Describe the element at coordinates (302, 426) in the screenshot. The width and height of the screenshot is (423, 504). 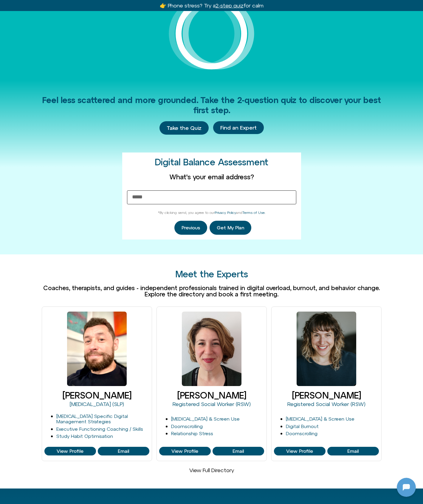
I see `a: Digital Burnout` at that location.